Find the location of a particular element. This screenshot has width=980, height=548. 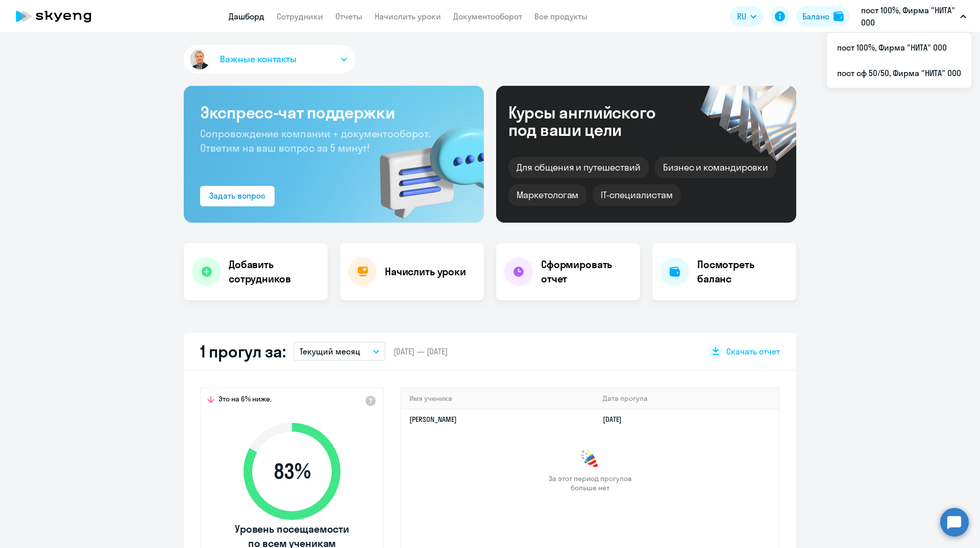

p: Текущий месяц is located at coordinates (330, 351).